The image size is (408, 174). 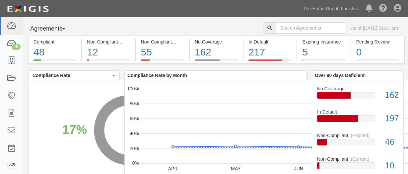 What do you see at coordinates (55, 42) in the screenshot?
I see `div: Compliant` at bounding box center [55, 42].